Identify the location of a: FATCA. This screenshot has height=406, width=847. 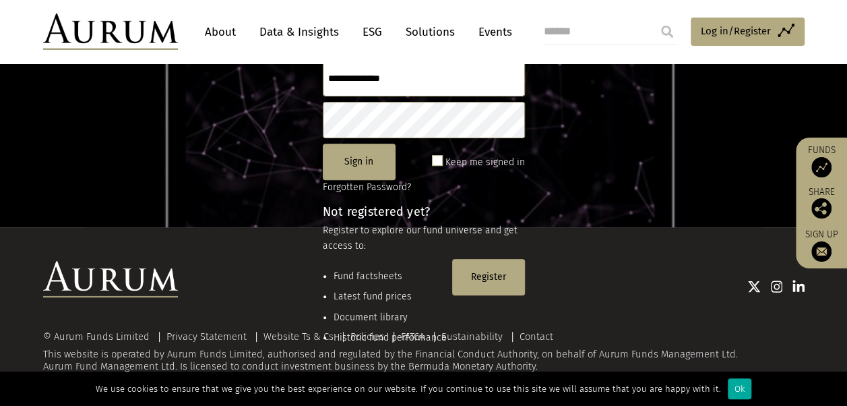
(412, 336).